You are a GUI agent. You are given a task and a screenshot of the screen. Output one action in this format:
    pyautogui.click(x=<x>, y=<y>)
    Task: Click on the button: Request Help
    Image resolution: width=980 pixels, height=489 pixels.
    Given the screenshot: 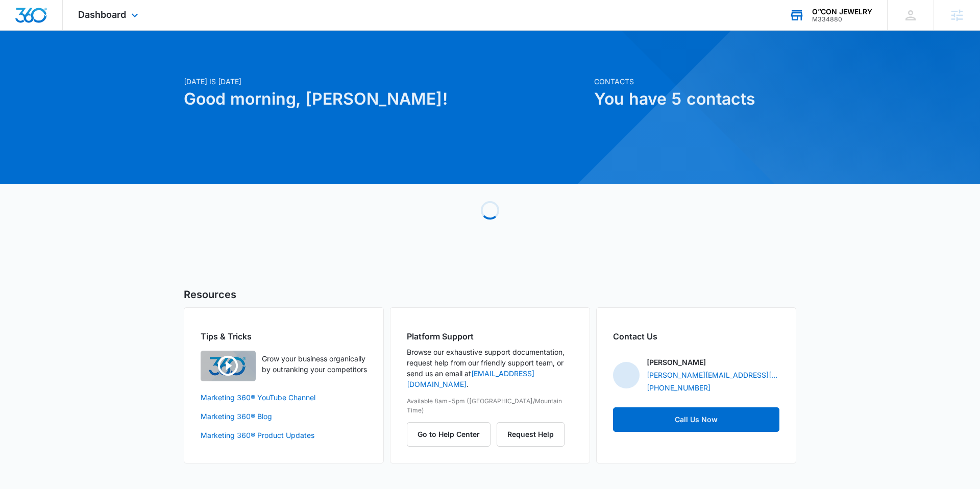 What is the action you would take?
    pyautogui.click(x=530, y=434)
    